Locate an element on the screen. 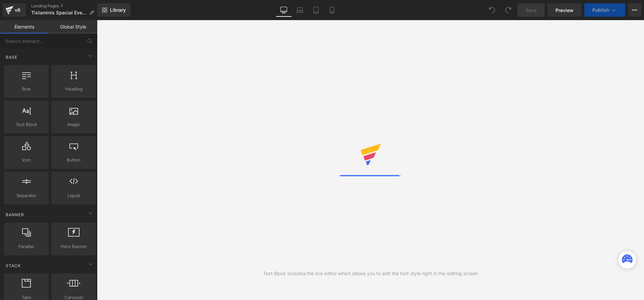  span: Hero Banner is located at coordinates (74, 246).